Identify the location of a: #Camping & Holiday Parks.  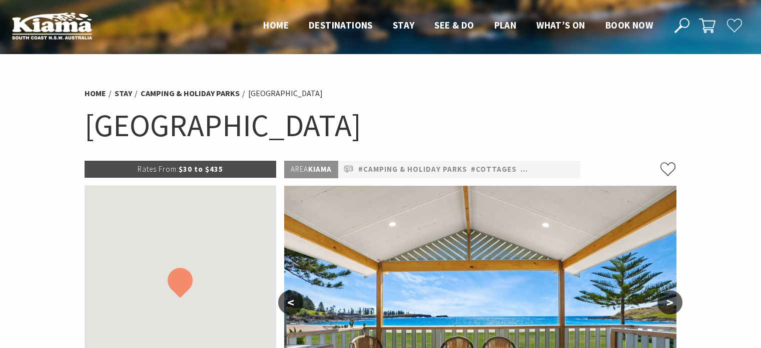
(413, 169).